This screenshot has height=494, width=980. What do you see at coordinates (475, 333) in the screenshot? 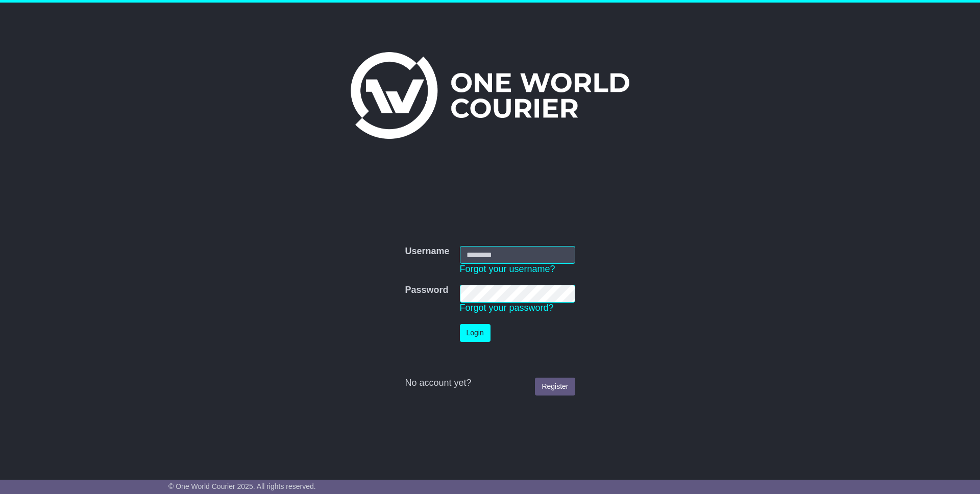
I see `button: Login` at bounding box center [475, 333].